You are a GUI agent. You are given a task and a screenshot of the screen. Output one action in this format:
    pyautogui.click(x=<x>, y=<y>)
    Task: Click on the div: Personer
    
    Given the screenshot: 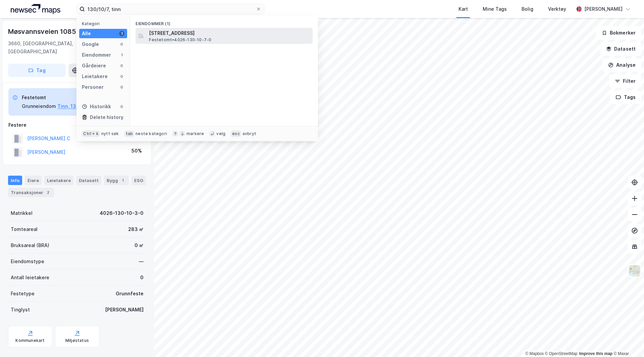 What is the action you would take?
    pyautogui.click(x=92, y=87)
    